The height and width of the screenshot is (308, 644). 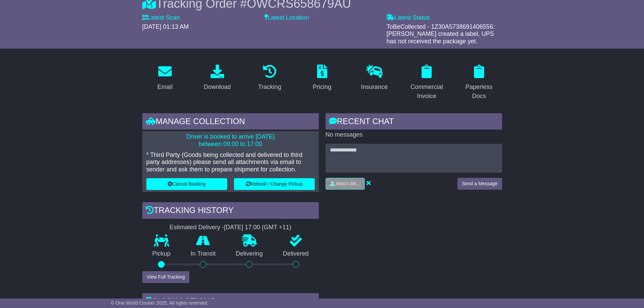 What do you see at coordinates (322, 87) in the screenshot?
I see `div: Pricing` at bounding box center [322, 87].